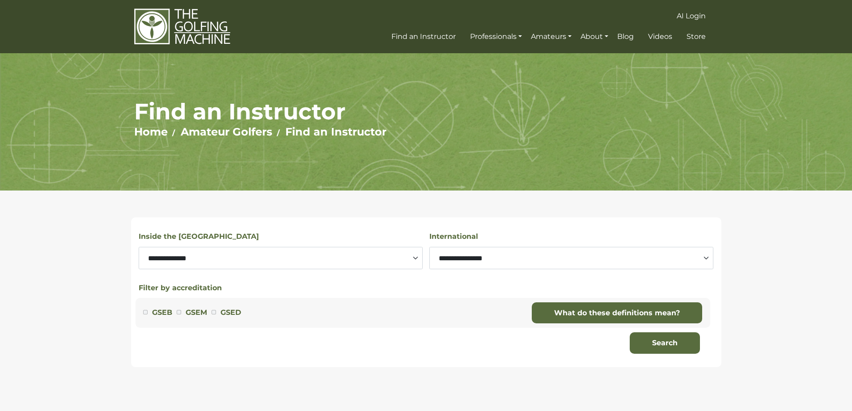 The image size is (852, 411). What do you see at coordinates (660, 36) in the screenshot?
I see `span: Videos` at bounding box center [660, 36].